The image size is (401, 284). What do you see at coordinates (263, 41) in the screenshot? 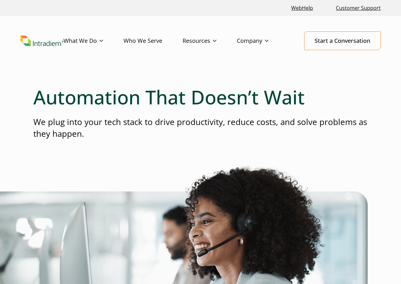
I see `a: Company` at bounding box center [263, 41].